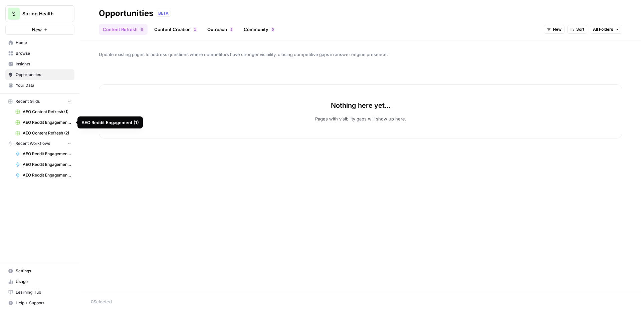 The width and height of the screenshot is (641, 311). I want to click on a: AEO Reddit Engagement (1), so click(43, 122).